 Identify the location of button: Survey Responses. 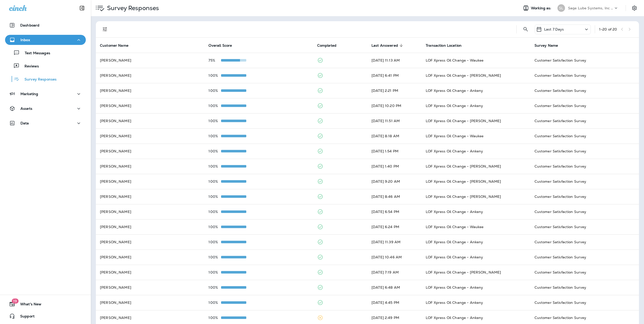
(45, 79).